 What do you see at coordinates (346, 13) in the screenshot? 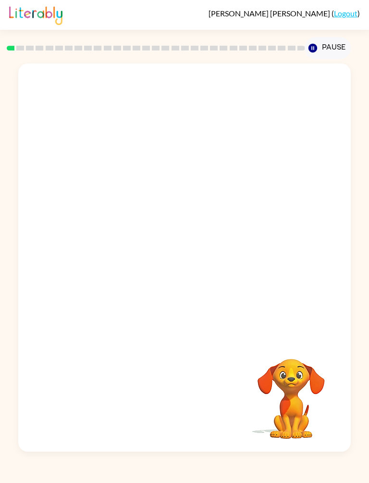
I see `a: Logout` at bounding box center [346, 13].